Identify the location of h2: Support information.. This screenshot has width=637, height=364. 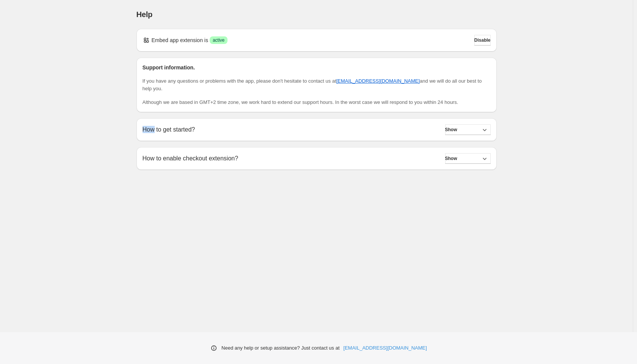
(317, 67).